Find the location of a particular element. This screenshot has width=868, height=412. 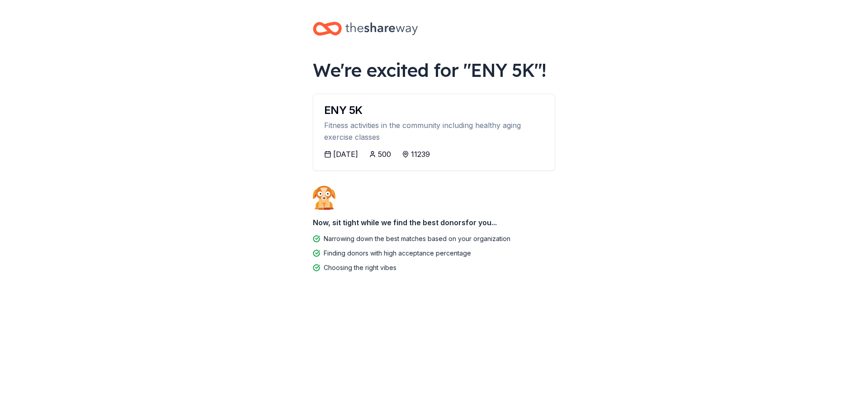

div: Finding donors with high acceptance percentage is located at coordinates (397, 253).